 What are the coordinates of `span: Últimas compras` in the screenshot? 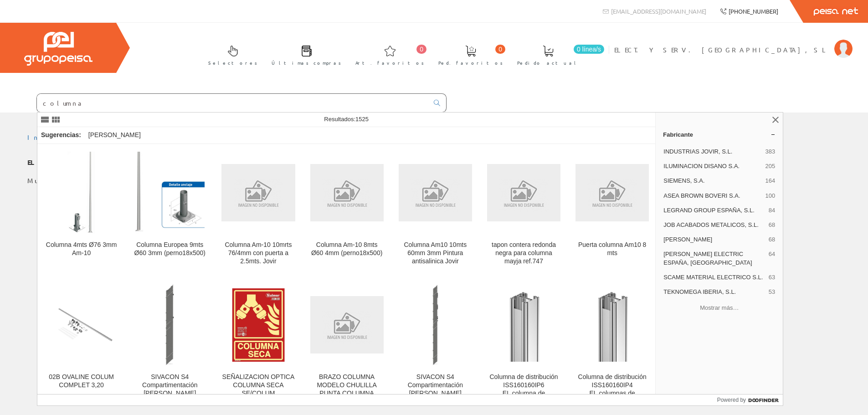 It's located at (307, 63).